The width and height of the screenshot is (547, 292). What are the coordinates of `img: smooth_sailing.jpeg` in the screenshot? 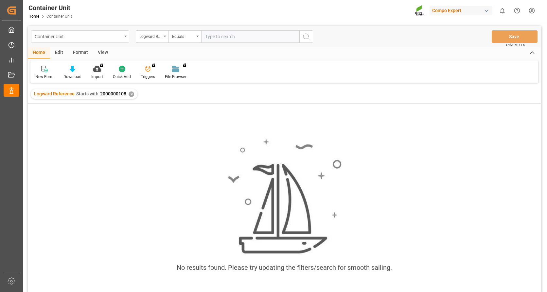 It's located at (284, 197).